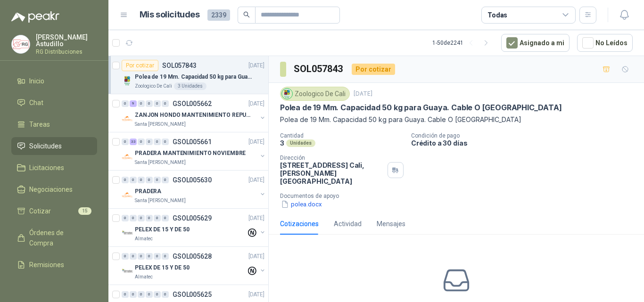 Image resolution: width=644 pixels, height=302 pixels. Describe the element at coordinates (40, 125) in the screenshot. I see `span: Tareas` at that location.